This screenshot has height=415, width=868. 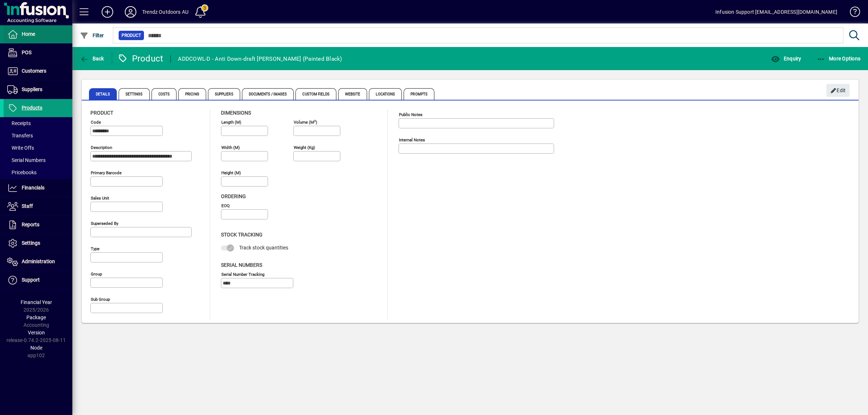 What do you see at coordinates (264, 247) in the screenshot?
I see `span: Track stock quantities` at bounding box center [264, 247].